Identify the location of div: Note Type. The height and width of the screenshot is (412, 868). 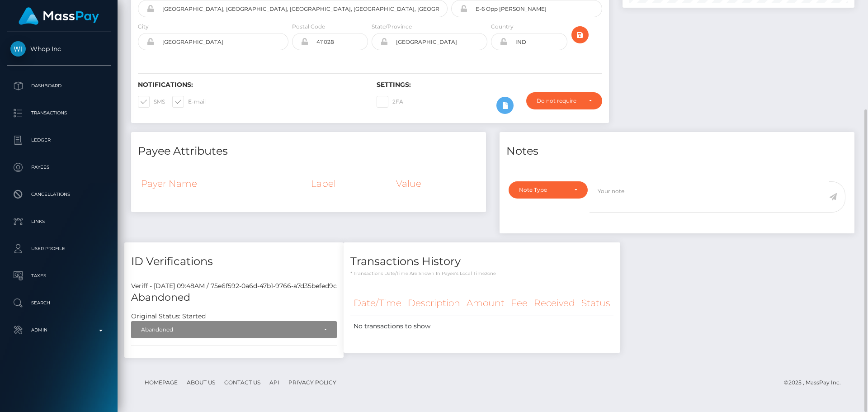
(543, 190).